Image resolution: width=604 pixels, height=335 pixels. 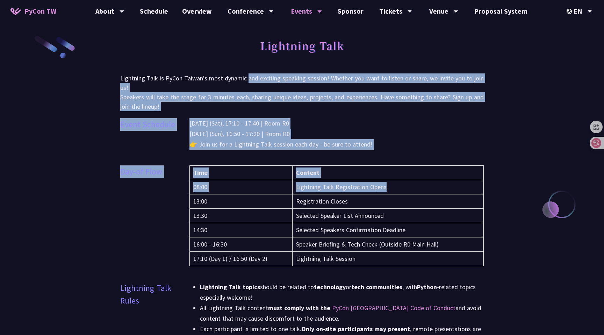 What do you see at coordinates (388, 187) in the screenshot?
I see `td: Lightning Talk Registration Opens` at bounding box center [388, 187].